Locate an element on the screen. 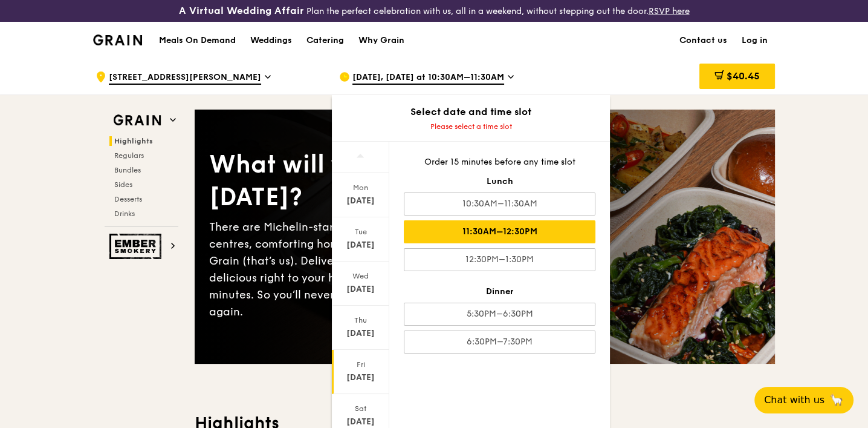 Image resolution: width=868 pixels, height=428 pixels. div: Select date and time slot is located at coordinates (471, 112).